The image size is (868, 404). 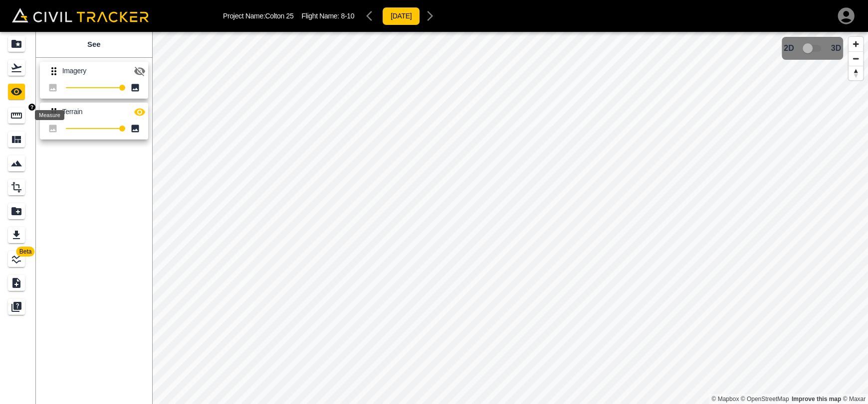 I want to click on a: Map feedback, so click(x=816, y=399).